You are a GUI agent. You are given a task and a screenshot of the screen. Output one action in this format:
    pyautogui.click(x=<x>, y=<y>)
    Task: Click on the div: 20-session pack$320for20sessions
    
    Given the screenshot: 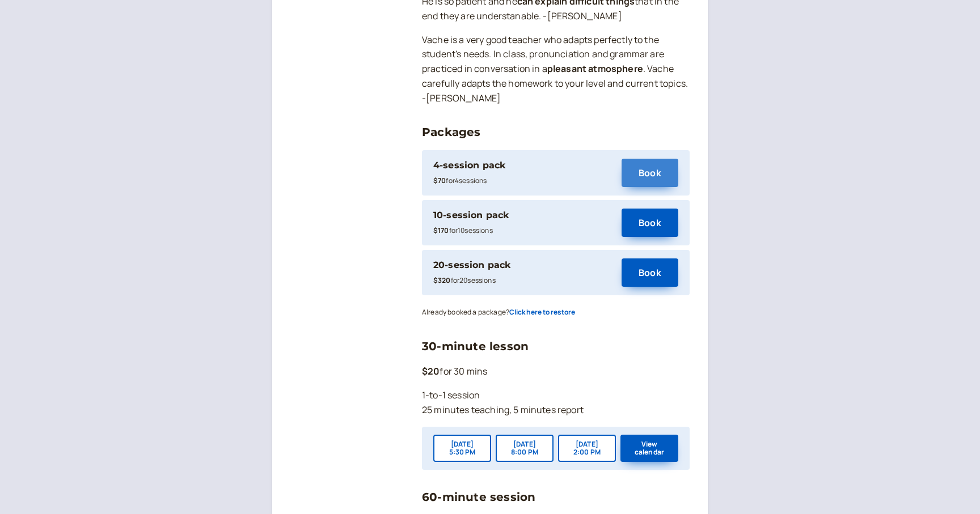 What is the action you would take?
    pyautogui.click(x=522, y=272)
    